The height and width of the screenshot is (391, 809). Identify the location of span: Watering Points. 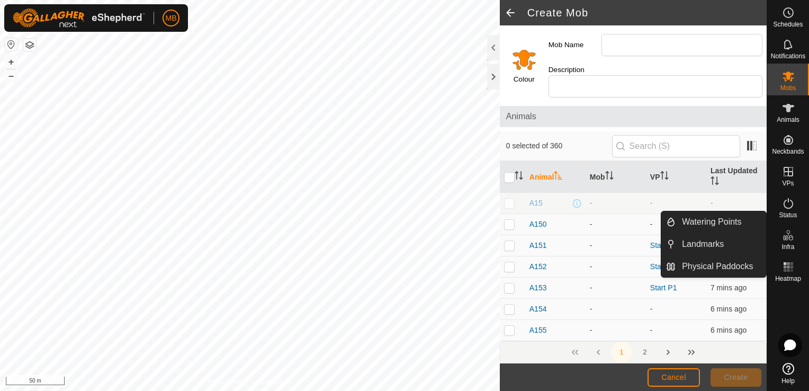
(711, 222).